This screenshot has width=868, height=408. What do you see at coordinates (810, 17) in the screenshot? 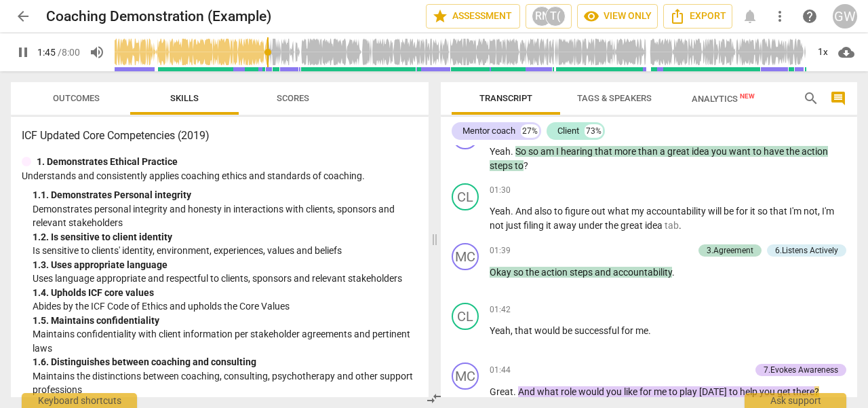
I see `a: Help` at bounding box center [810, 17].